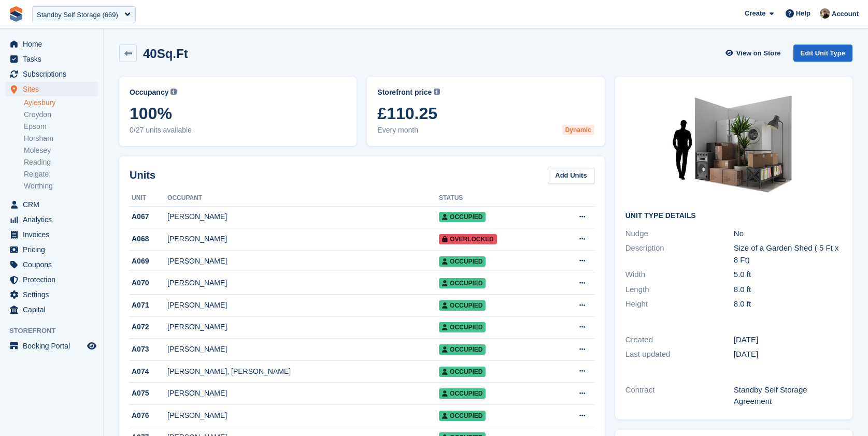  I want to click on span: Booking Portal, so click(54, 346).